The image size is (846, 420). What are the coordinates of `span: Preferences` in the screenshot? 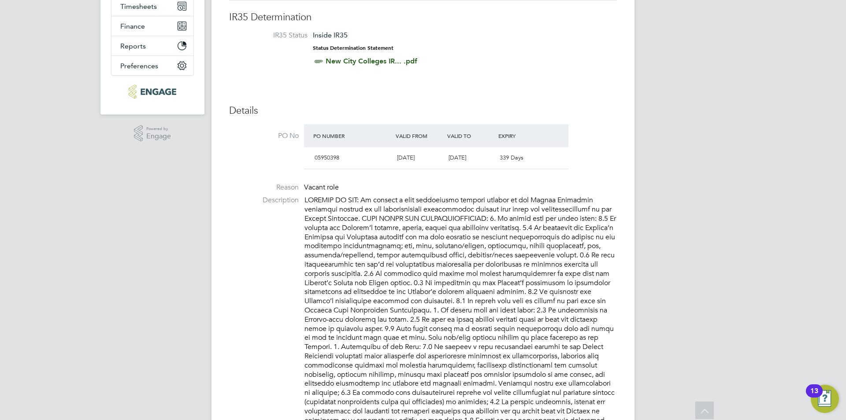 It's located at (139, 66).